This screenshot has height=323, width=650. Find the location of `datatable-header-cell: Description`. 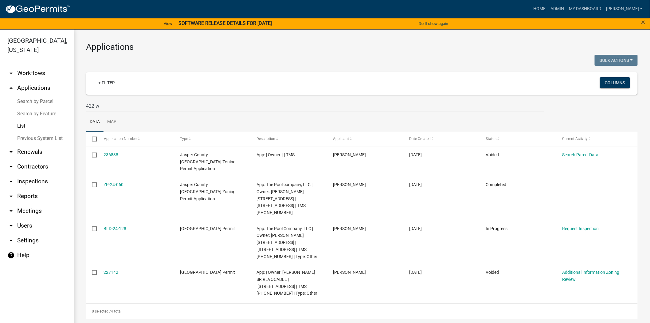

datatable-header-cell: Description is located at coordinates (289, 139).